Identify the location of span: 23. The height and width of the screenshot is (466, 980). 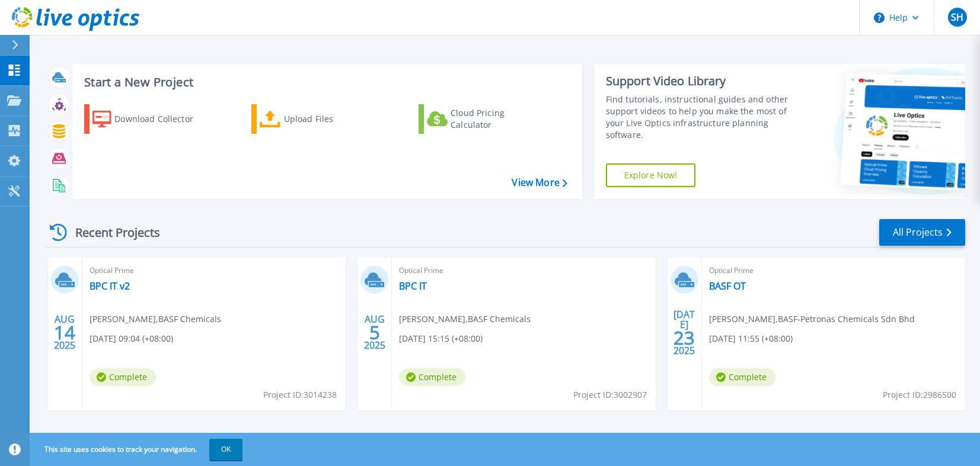
(684, 338).